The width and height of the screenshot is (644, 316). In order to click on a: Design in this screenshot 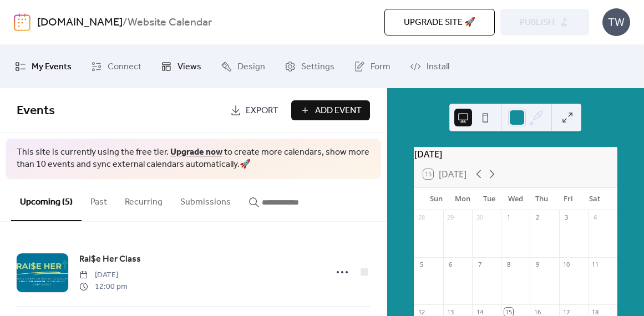, I will do `click(243, 67)`.